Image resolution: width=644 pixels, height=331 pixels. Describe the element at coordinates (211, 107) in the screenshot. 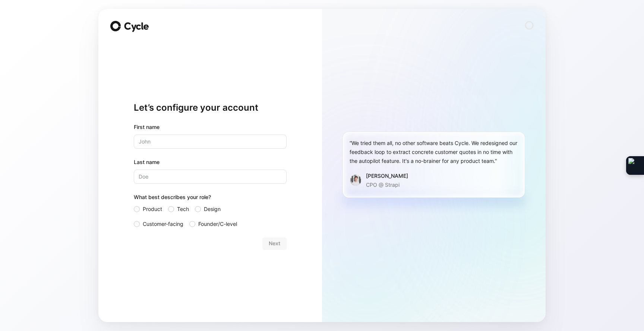

I see `h1: Let’s configure your account` at that location.